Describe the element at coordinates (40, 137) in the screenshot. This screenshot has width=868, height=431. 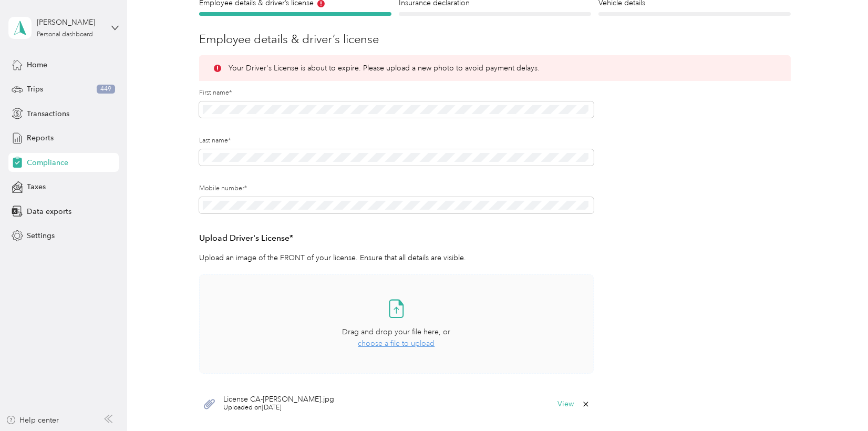
I see `span: Reports` at that location.